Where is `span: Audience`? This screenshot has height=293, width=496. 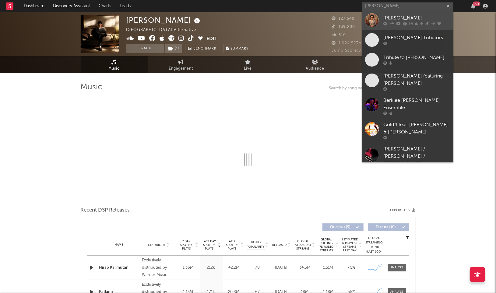
span: Audience is located at coordinates (315, 69).